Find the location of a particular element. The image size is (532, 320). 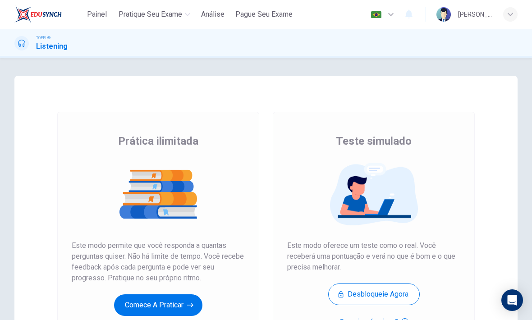

span: Painel is located at coordinates (97, 14).